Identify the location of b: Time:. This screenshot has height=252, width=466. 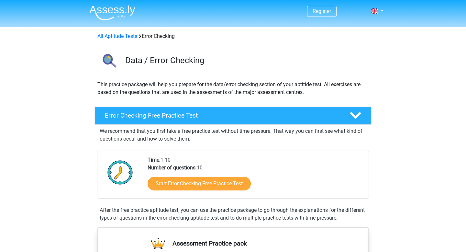
(154, 159).